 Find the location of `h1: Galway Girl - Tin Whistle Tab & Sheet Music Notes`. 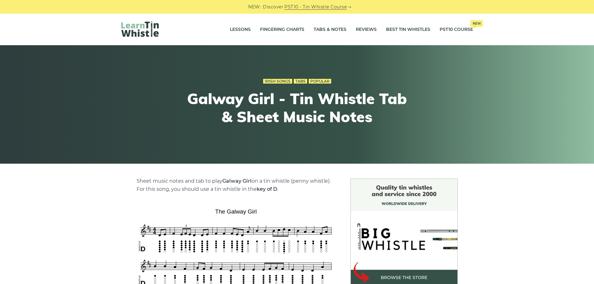

h1: Galway Girl - Tin Whistle Tab & Sheet Music Notes is located at coordinates (297, 108).